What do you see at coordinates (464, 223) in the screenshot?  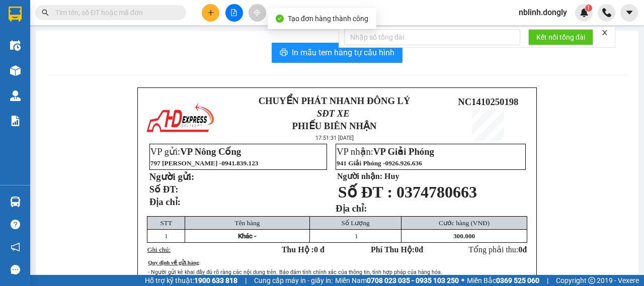 I see `span: Cước hàng (VNĐ)` at bounding box center [464, 223].